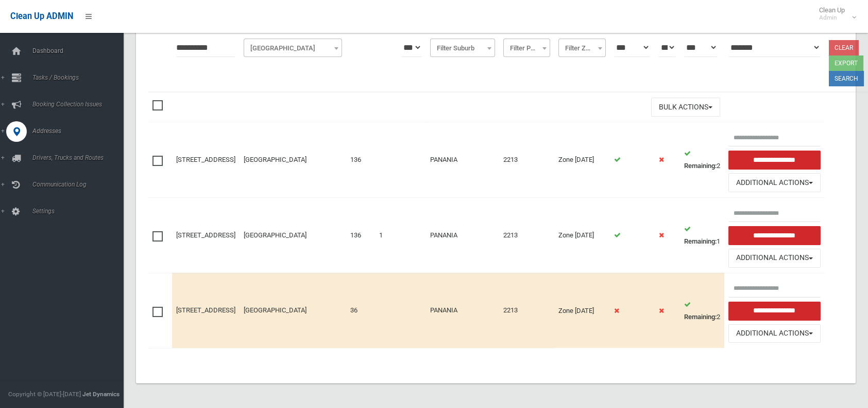 The width and height of the screenshot is (868, 408). What do you see at coordinates (832, 18) in the screenshot?
I see `small: Admin` at bounding box center [832, 18].